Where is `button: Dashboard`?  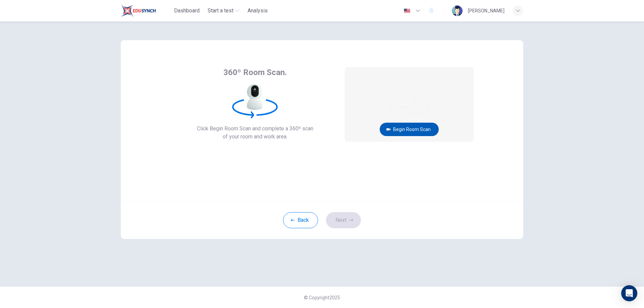 button: Dashboard is located at coordinates (187, 11).